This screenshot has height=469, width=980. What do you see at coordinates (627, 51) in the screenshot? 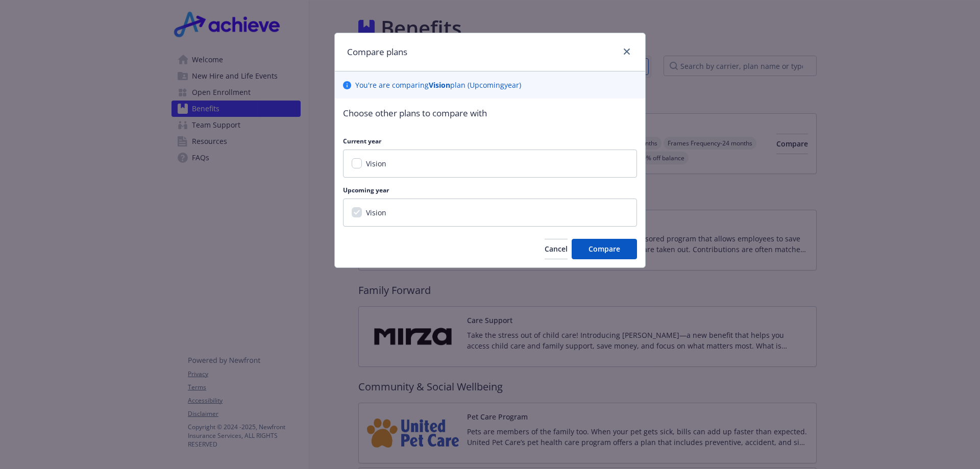
I see `a: close` at bounding box center [627, 51].